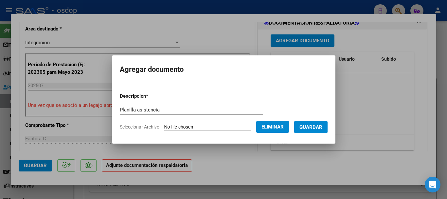  What do you see at coordinates (151, 96) in the screenshot?
I see `p: Descripcion` at bounding box center [151, 96].